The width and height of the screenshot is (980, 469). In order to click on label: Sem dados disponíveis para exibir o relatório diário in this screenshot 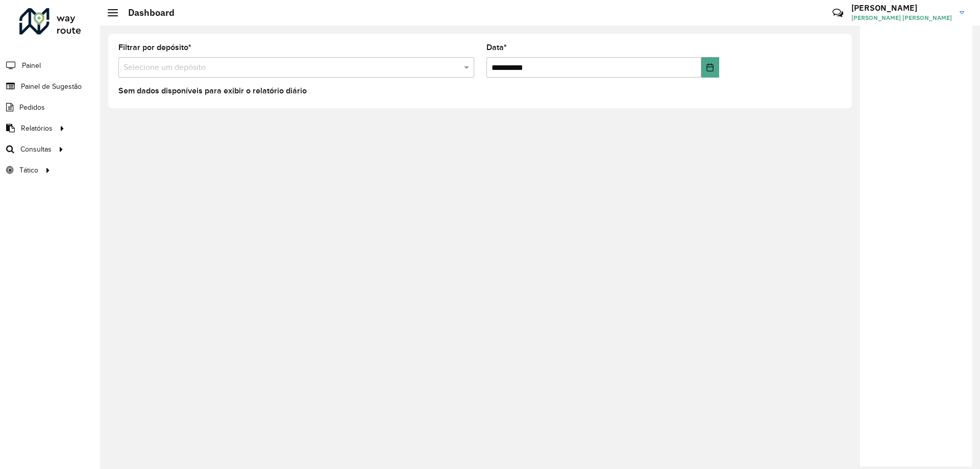, I will do `click(212, 91)`.